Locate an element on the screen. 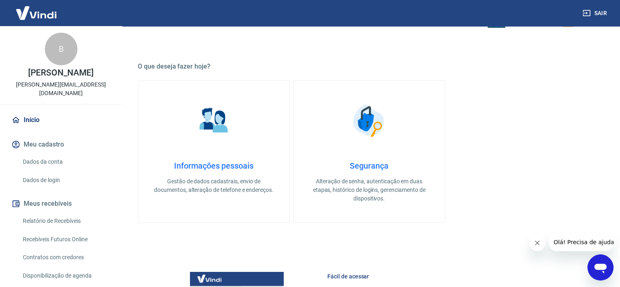 The height and width of the screenshot is (287, 620). h4: Informações pessoais is located at coordinates (214, 166).